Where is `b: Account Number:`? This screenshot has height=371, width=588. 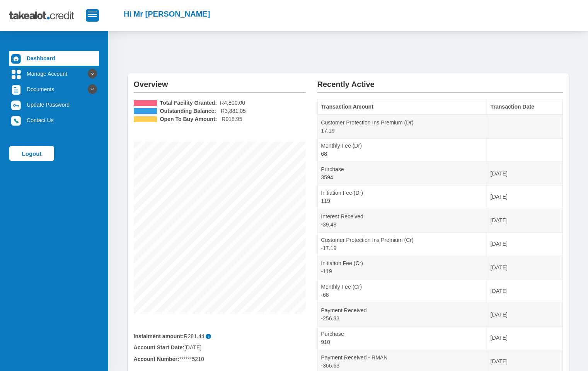 b: Account Number: is located at coordinates (156, 359).